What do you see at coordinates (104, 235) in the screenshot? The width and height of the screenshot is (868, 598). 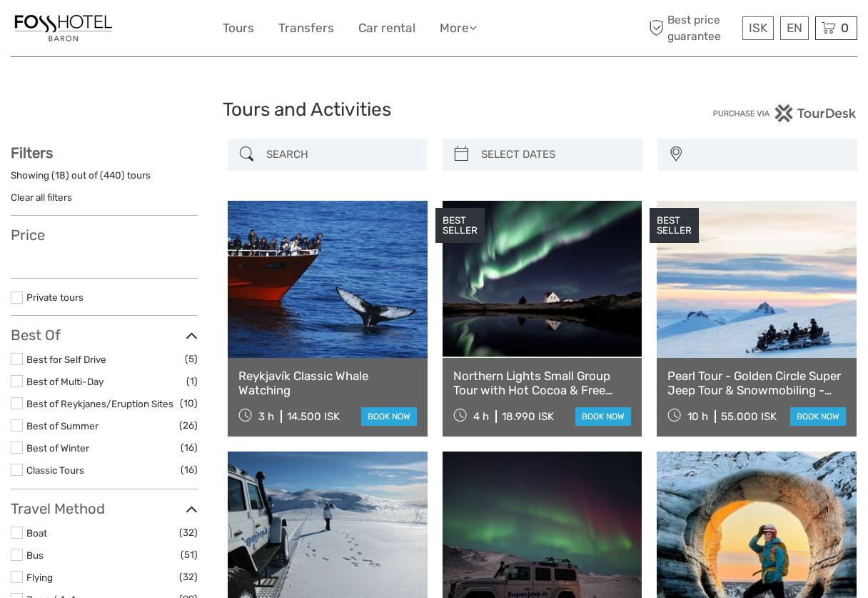 I see `h3: Price` at bounding box center [104, 235].